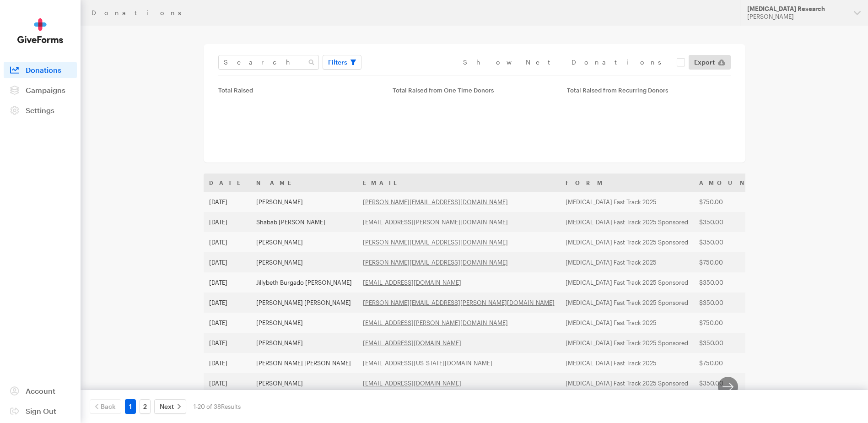 The height and width of the screenshot is (423, 868). What do you see at coordinates (458, 183) in the screenshot?
I see `th: Email` at bounding box center [458, 183].